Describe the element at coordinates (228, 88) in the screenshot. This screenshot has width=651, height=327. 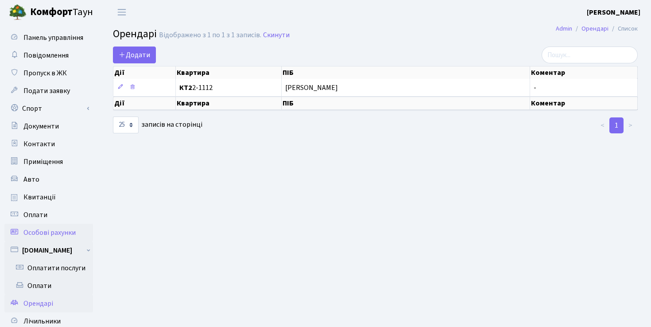
I see `span: 2-1112` at that location.